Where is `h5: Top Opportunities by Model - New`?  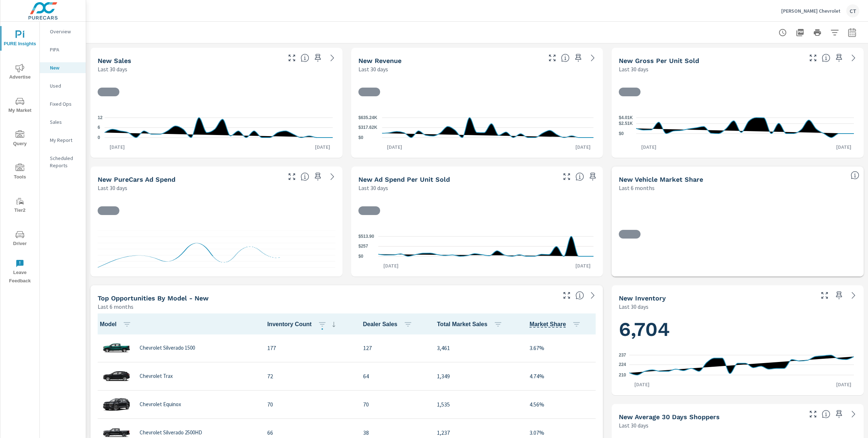
h5: Top Opportunities by Model - New is located at coordinates (153, 298).